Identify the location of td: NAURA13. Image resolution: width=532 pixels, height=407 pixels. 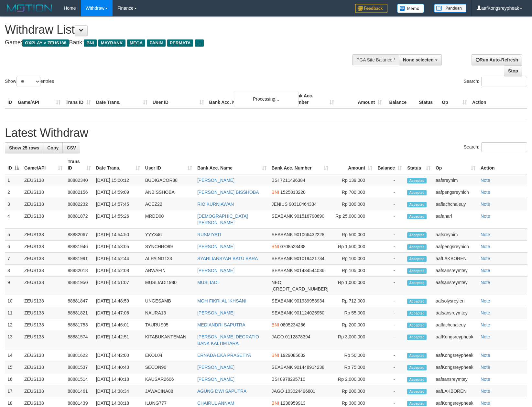
(168, 313).